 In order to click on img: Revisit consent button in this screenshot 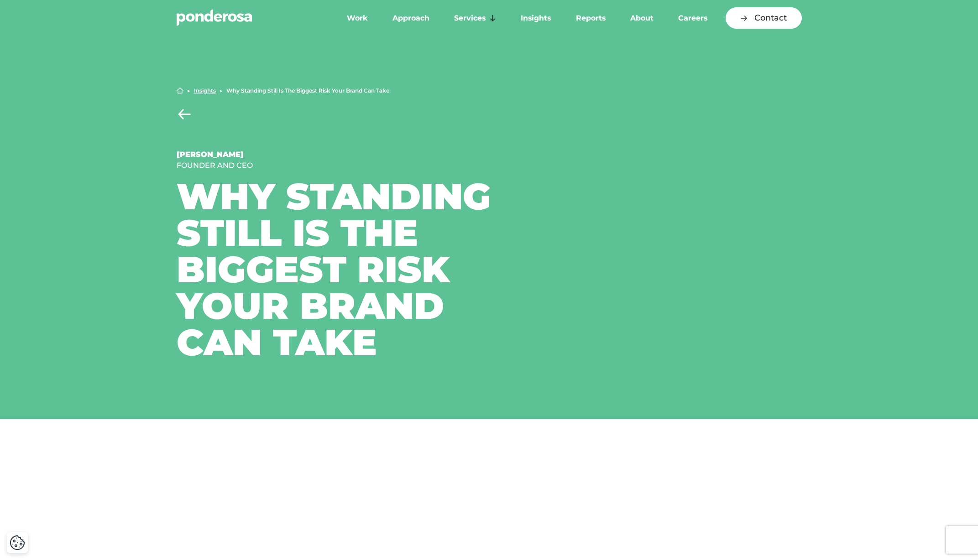, I will do `click(17, 543)`.